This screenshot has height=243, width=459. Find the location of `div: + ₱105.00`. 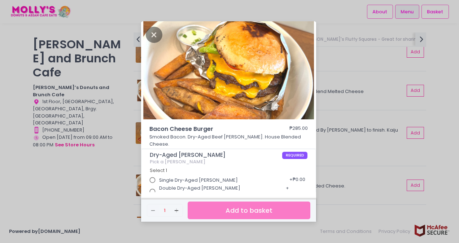

div: + ₱105.00 is located at coordinates (296, 192).